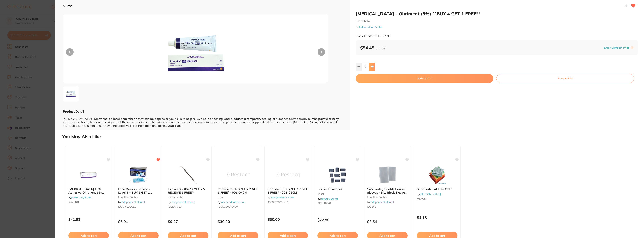 The width and height of the screenshot is (644, 238). Describe the element at coordinates (338, 175) in the screenshot. I see `img: Barrier Envelopes` at that location.